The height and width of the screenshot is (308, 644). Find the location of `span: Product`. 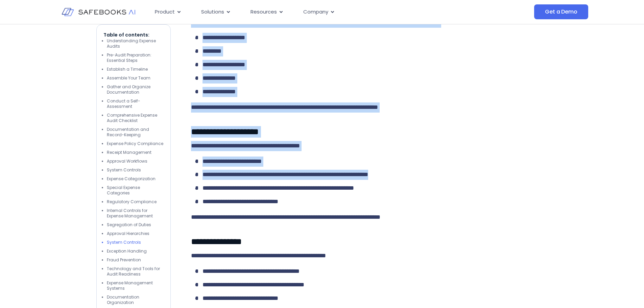

span: Product is located at coordinates (165, 12).